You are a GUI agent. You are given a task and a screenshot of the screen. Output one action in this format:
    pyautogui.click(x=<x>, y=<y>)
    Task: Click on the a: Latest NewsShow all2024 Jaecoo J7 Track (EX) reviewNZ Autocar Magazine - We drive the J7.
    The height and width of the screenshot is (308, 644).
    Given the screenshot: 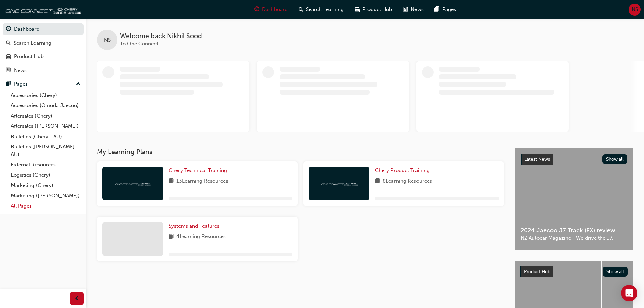 What is the action you would take?
    pyautogui.click(x=574, y=199)
    